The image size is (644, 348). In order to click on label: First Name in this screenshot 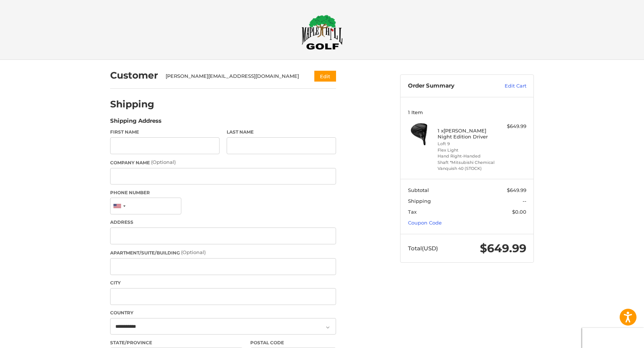, I will do `click(165, 132)`.